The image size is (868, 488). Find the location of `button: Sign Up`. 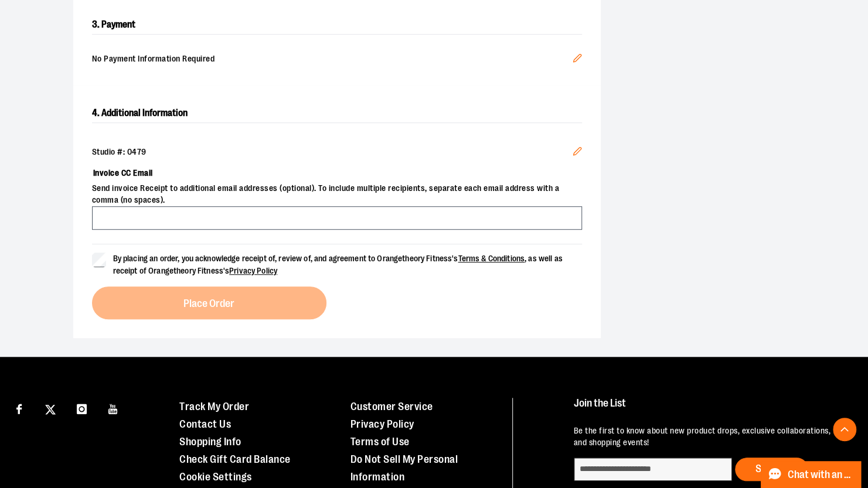

button: Sign Up is located at coordinates (772, 470).